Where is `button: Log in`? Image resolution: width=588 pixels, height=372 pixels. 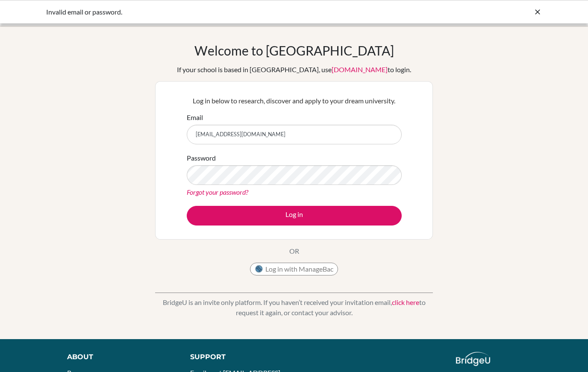 button: Log in is located at coordinates (294, 216).